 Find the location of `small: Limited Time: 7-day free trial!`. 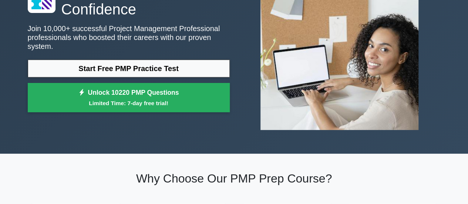

small: Limited Time: 7-day free trial! is located at coordinates (129, 103).